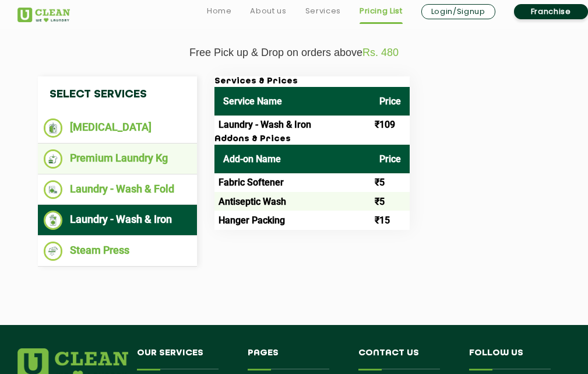  What do you see at coordinates (184, 359) in the screenshot?
I see `h4: Our Services` at bounding box center [184, 359].